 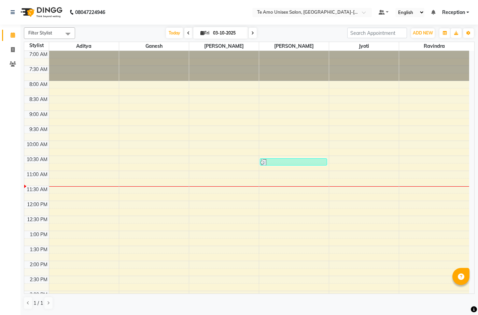 I want to click on span: ADD NEW, so click(x=423, y=33).